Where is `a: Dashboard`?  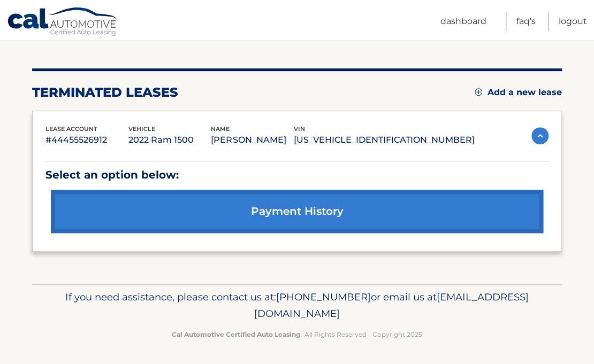 a: Dashboard is located at coordinates (464, 21).